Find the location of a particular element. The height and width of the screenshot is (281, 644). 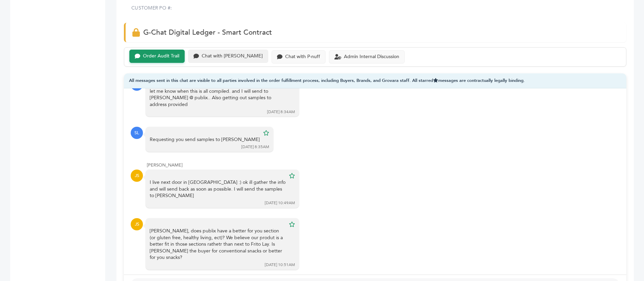

div: All messages sent in this chat are visible to all parties involved in the order fulfillment proce... is located at coordinates (375, 81).